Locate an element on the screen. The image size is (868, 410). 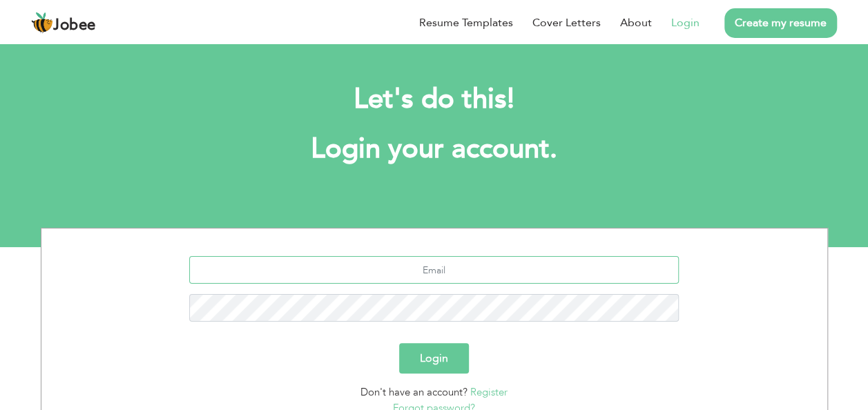
img: jobee.io is located at coordinates (42, 22).